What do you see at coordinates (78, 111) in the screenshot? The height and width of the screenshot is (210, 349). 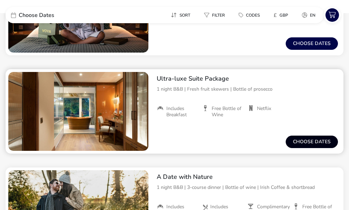 I see `div: 1 / 1` at bounding box center [78, 111].